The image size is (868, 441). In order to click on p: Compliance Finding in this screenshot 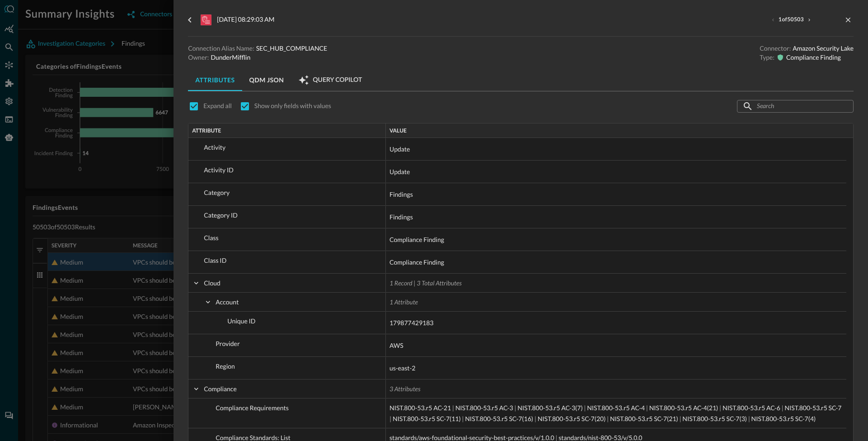, I will do `click(813, 57)`.